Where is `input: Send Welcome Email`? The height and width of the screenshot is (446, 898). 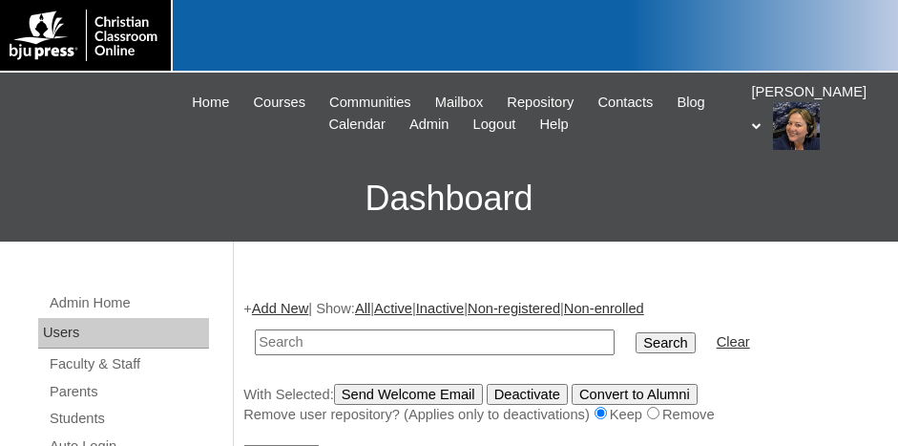 input: Send Welcome Email is located at coordinates (408, 394).